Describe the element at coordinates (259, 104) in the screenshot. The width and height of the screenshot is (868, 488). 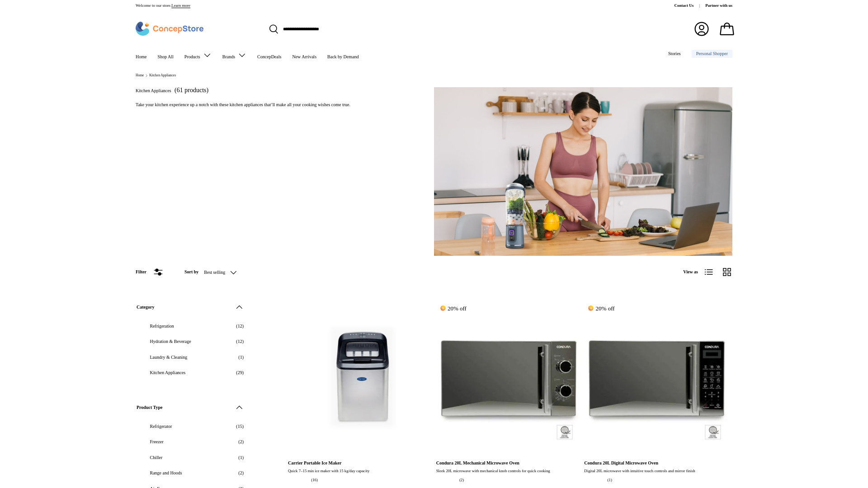
I see `div: Take your kitchen experience up a notch with these kitchen appliances that’ll make all your cooki...` at that location.